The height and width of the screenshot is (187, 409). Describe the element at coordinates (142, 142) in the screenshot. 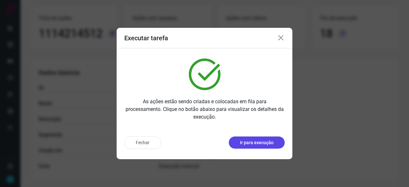

I see `button: Fechar` at that location.